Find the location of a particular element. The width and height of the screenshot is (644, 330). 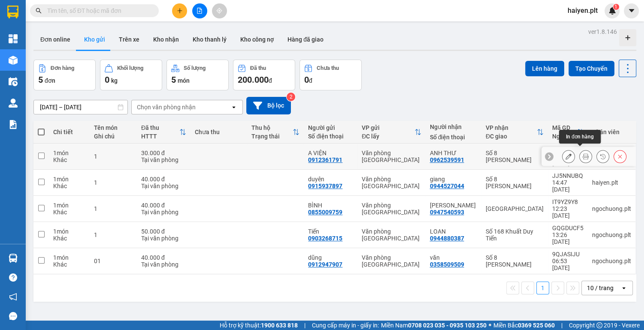

span: Cung cấp máy in - giấy in: is located at coordinates (345, 326).